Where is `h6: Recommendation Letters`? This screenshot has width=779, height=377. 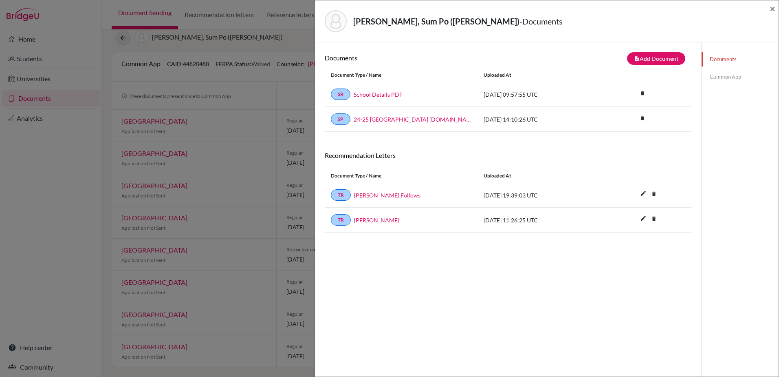
h6: Recommendation Letters is located at coordinates (508, 155).